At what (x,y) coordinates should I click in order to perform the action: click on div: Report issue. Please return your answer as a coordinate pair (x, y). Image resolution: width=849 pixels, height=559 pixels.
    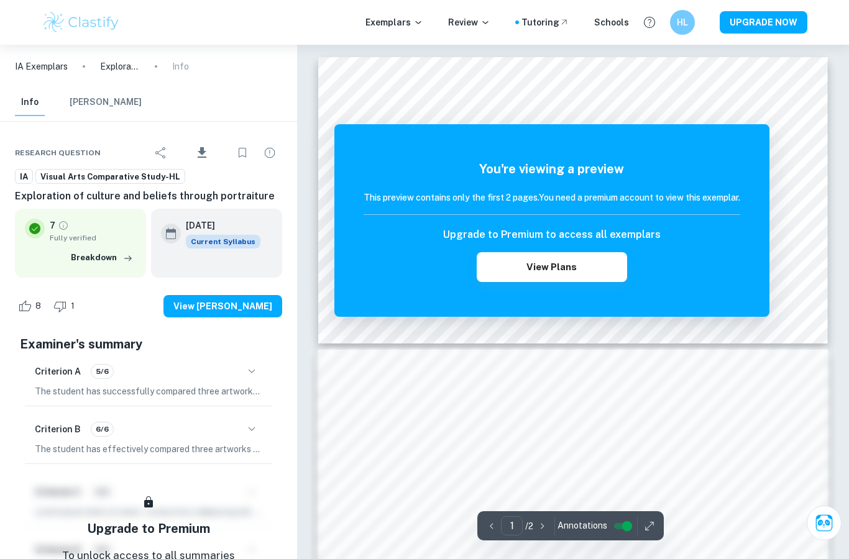
    Looking at the image, I should click on (270, 153).